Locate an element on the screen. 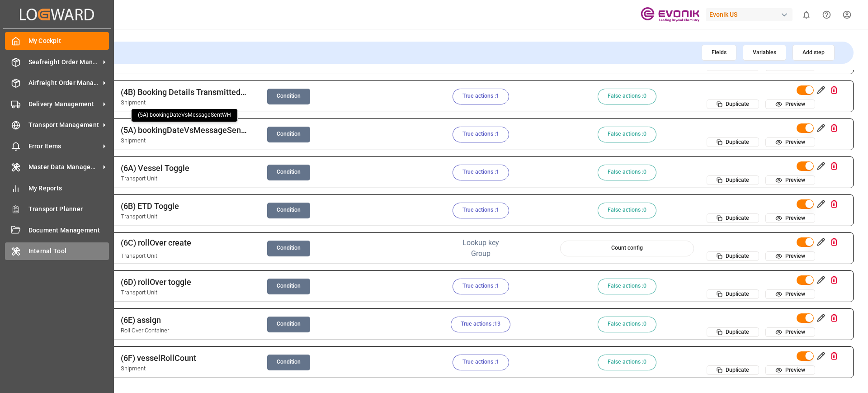 This screenshot has height=393, width=868. span: Error Items is located at coordinates (64, 146).